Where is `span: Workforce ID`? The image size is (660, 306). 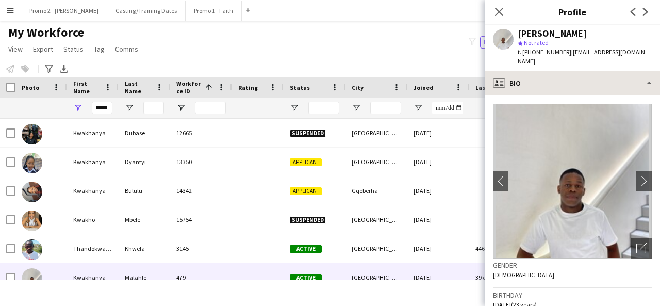 span: Workforce ID is located at coordinates (189, 87).